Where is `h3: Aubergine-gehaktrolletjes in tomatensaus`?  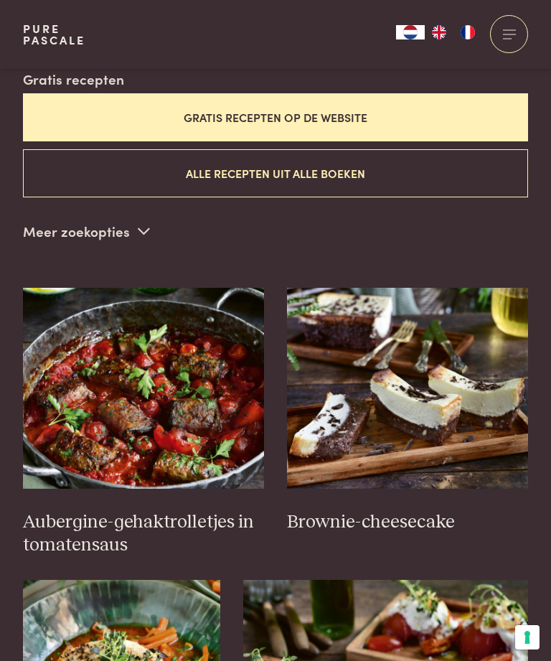
h3: Aubergine-gehaktrolletjes in tomatensaus is located at coordinates (143, 534).